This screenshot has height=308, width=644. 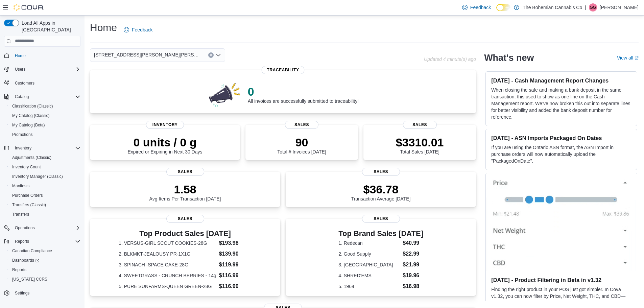 What do you see at coordinates (45, 215) in the screenshot?
I see `button: Transfers` at bounding box center [45, 215].